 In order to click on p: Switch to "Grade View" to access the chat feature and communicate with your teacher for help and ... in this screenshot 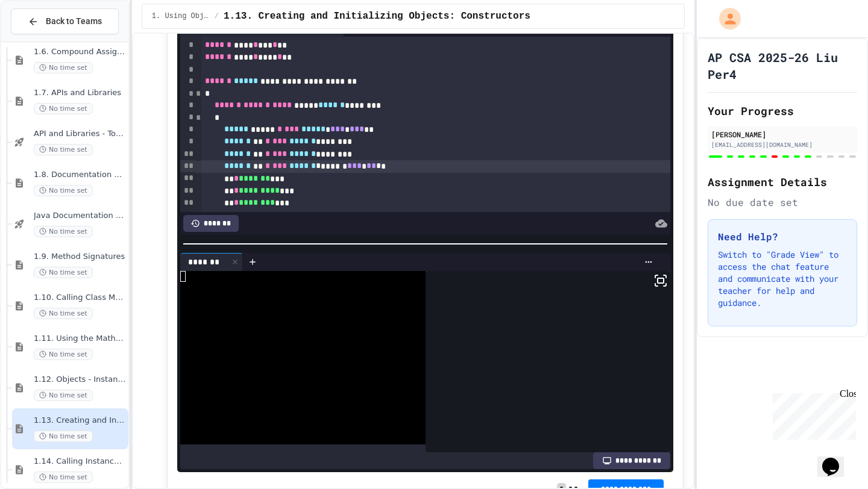, I will do `click(782, 279)`.